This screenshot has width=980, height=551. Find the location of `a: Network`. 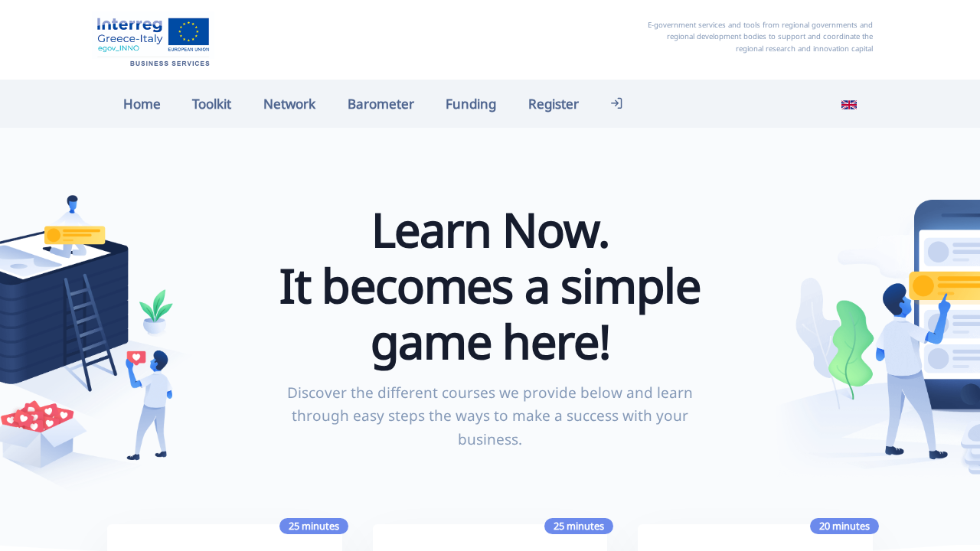

a: Network is located at coordinates (290, 103).